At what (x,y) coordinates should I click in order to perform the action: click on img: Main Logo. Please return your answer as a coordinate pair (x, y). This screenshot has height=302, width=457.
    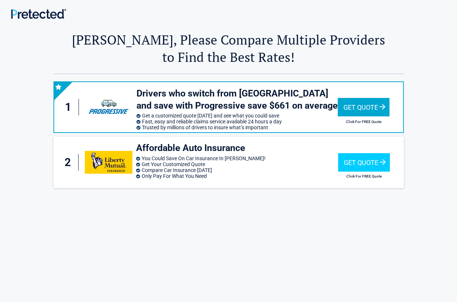
    Looking at the image, I should click on (38, 14).